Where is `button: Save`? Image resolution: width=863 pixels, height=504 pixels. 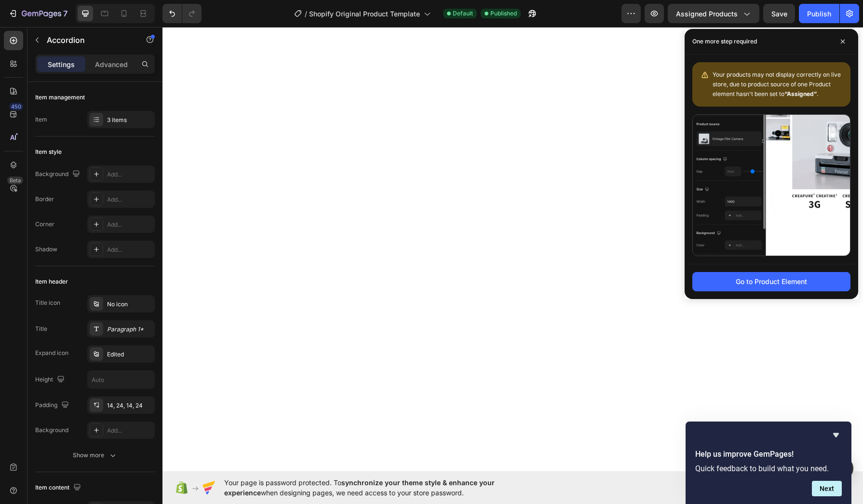
button: Save is located at coordinates (779, 14).